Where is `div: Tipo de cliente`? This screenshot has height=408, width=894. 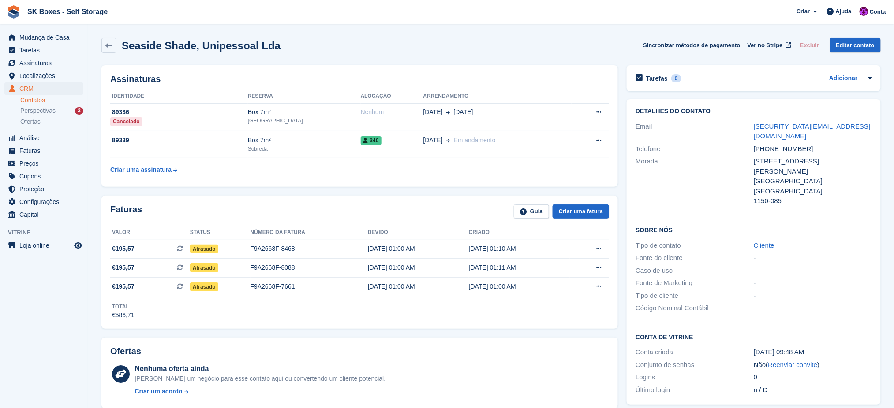 div: Tipo de cliente is located at coordinates (694, 296).